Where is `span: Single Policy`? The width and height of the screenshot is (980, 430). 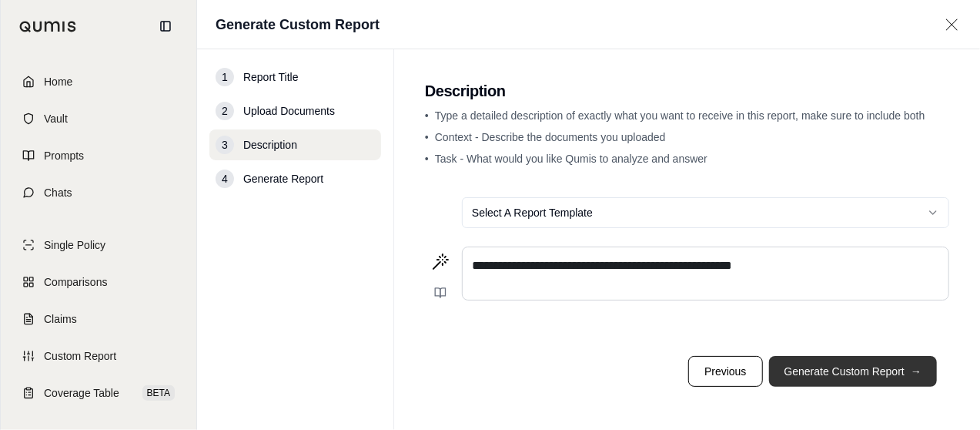
span: Single Policy is located at coordinates (74, 245).